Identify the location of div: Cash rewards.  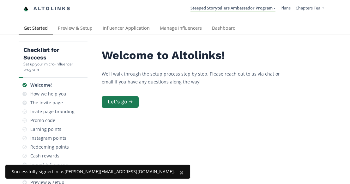
(45, 156).